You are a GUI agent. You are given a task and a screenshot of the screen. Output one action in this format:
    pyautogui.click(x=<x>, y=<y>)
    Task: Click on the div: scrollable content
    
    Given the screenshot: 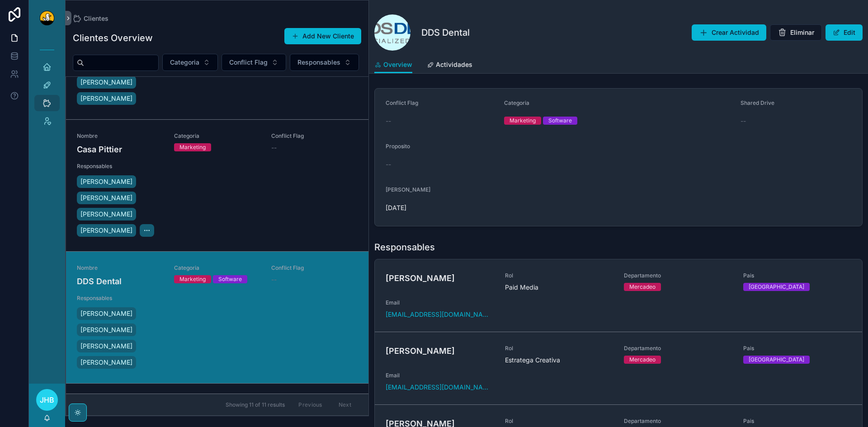 What is the action you would take?
    pyautogui.click(x=47, y=89)
    